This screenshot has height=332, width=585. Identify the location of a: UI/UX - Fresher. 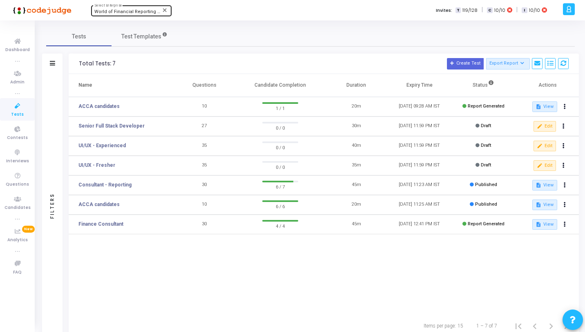
(97, 165).